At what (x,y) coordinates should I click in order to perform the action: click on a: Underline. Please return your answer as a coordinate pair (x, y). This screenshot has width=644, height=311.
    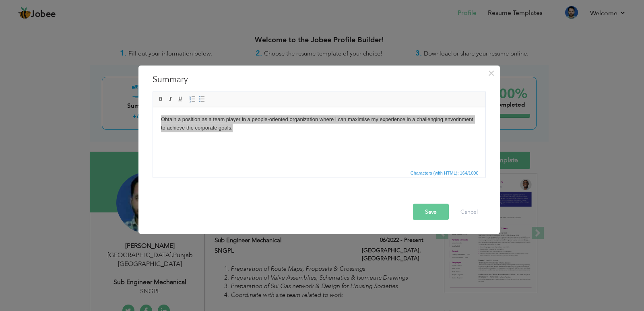
    Looking at the image, I should click on (180, 99).